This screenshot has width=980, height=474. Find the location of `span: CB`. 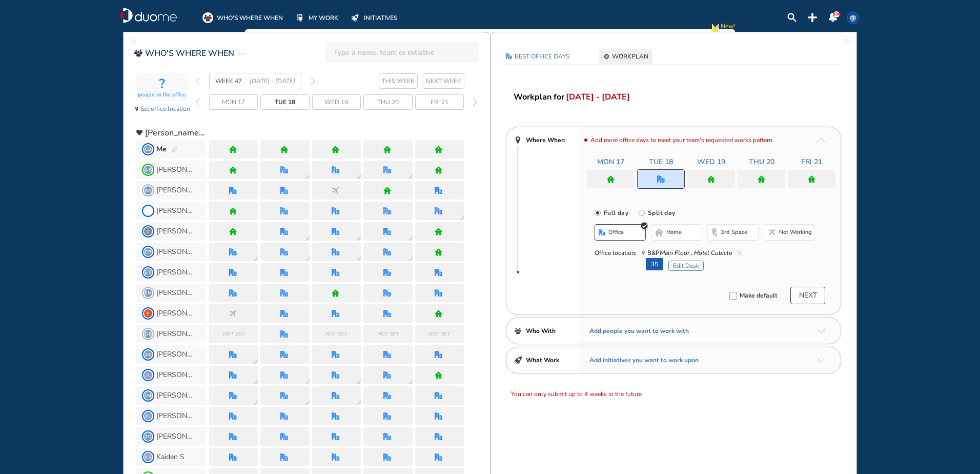

span: CB is located at coordinates (853, 18).